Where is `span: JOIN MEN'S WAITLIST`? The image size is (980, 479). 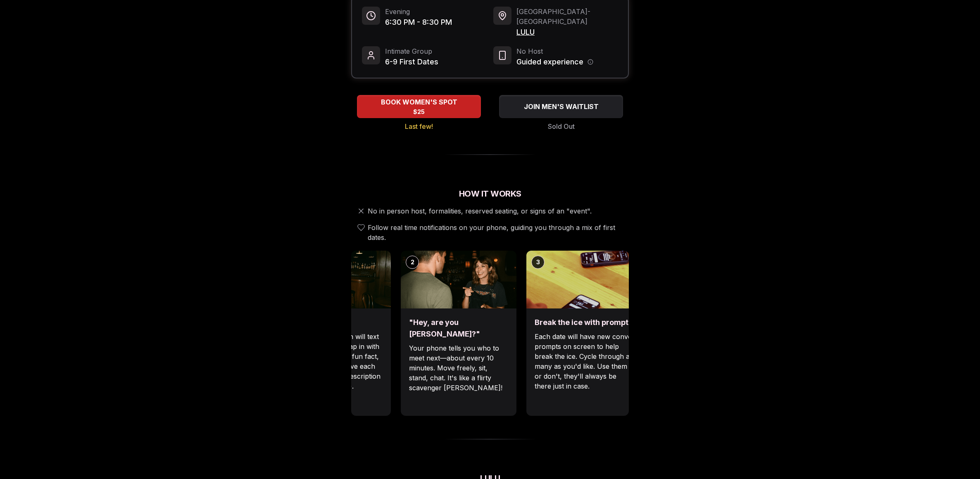 span: JOIN MEN'S WAITLIST is located at coordinates (561, 107).